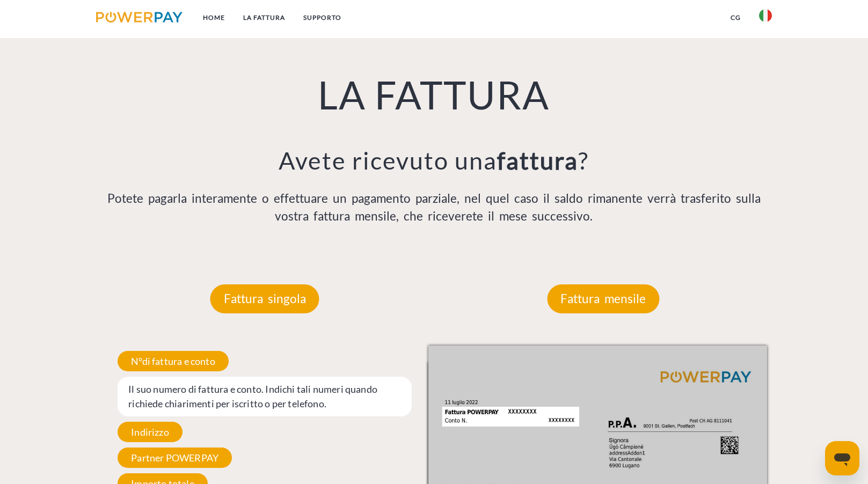 Image resolution: width=868 pixels, height=484 pixels. Describe the element at coordinates (537, 160) in the screenshot. I see `b: fattura` at that location.